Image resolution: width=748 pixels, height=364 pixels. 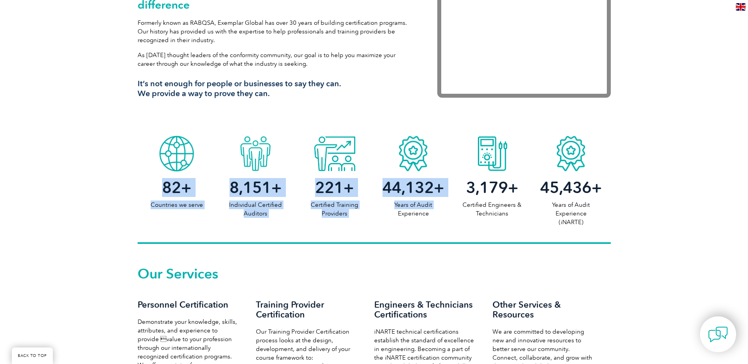 What do you see at coordinates (571, 214) in the screenshot?
I see `p: Years of Audit Experience (iNARTE)` at bounding box center [571, 214].